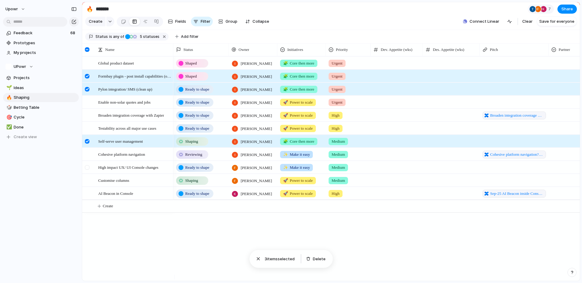 Image resolution: width=582 pixels, height=283 pixels. I want to click on span: Des. Appetite (wks), so click(449, 50).